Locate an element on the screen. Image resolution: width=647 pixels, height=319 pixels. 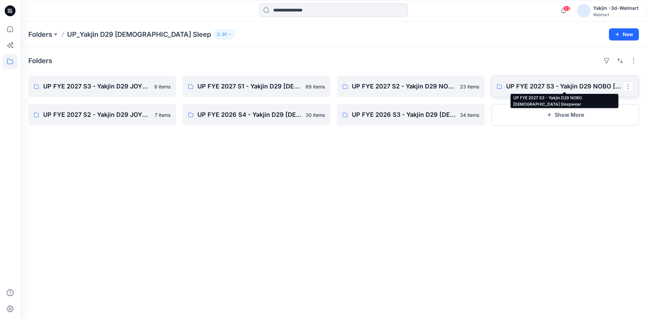
a: Folders is located at coordinates (40, 34).